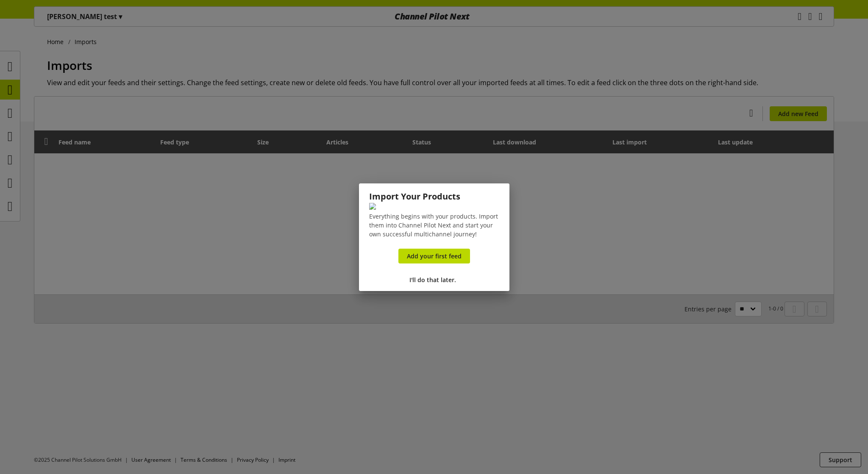  Describe the element at coordinates (434, 256) in the screenshot. I see `span: Add your first feed` at that location.